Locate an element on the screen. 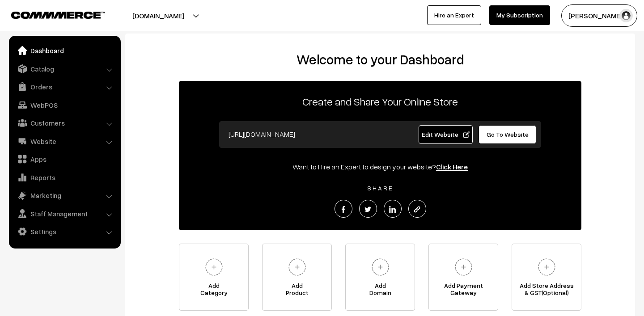 The height and width of the screenshot is (316, 644). a: Customers is located at coordinates (64, 123).